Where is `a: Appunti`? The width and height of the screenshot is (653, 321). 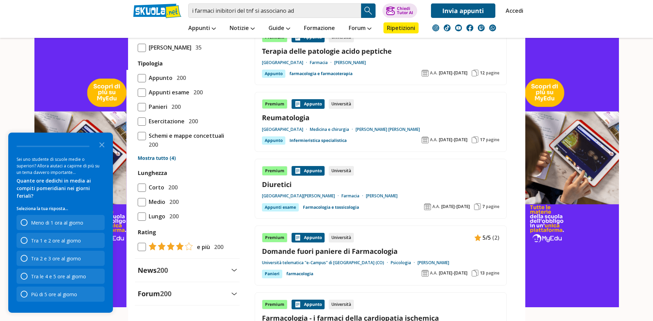 a: Appunti is located at coordinates (202, 29).